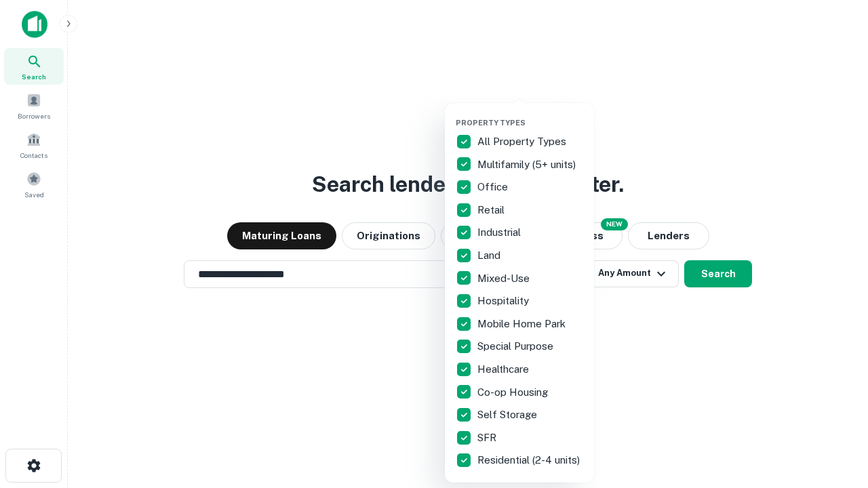 The image size is (868, 488). I want to click on p: SFR, so click(488, 438).